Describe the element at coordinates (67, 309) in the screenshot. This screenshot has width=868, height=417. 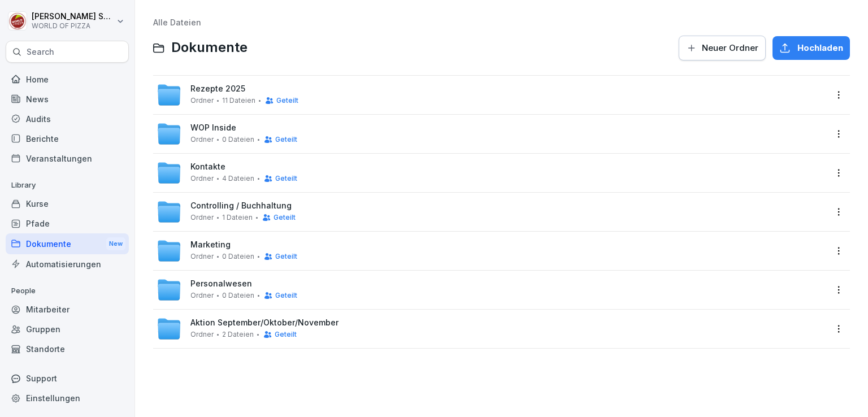
I see `a: Mitarbeiter` at that location.